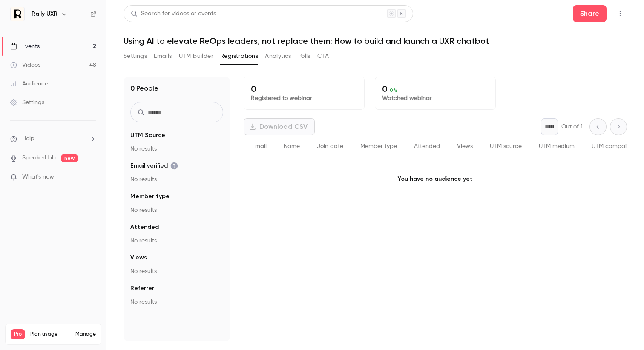 The height and width of the screenshot is (350, 644). I want to click on div: Audience, so click(29, 84).